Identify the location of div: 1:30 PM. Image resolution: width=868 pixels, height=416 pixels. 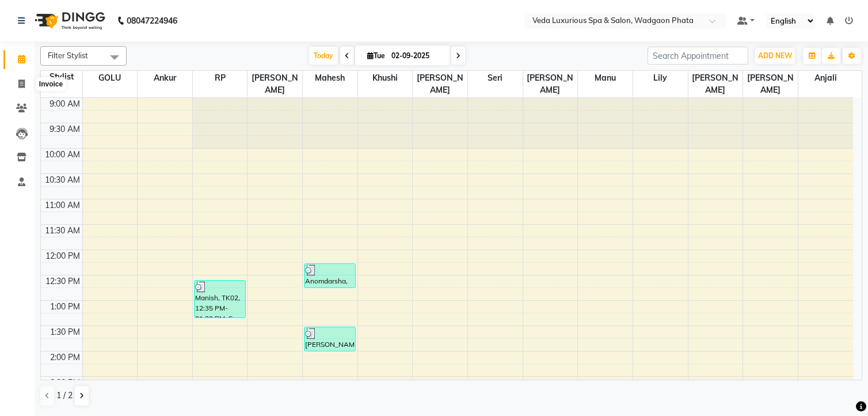
(65, 331).